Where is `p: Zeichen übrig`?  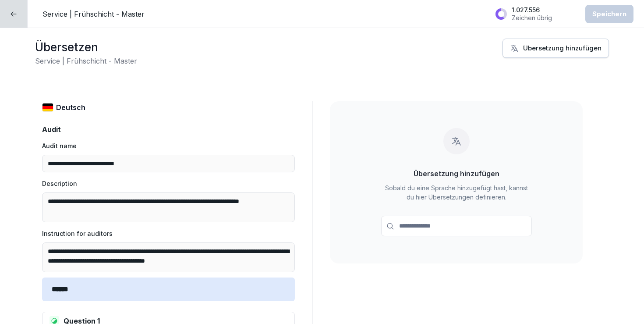
p: Zeichen übrig is located at coordinates (531, 18).